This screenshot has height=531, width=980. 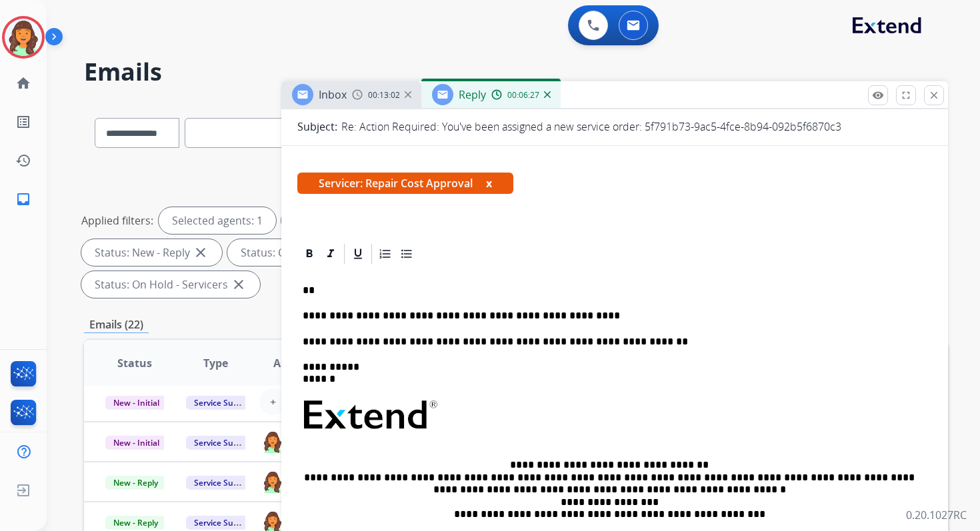 I want to click on div: Status: On Hold - Servicers, so click(x=171, y=285).